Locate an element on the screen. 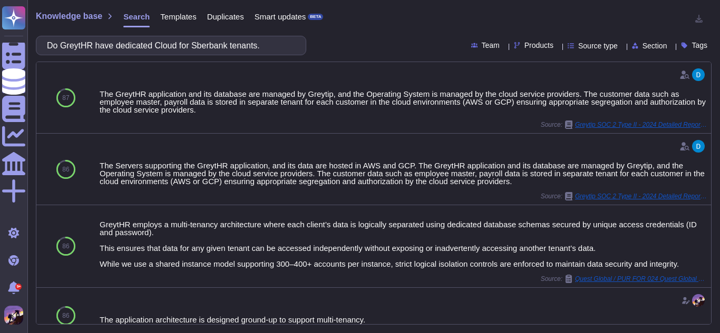  button: user is located at coordinates (16, 316).